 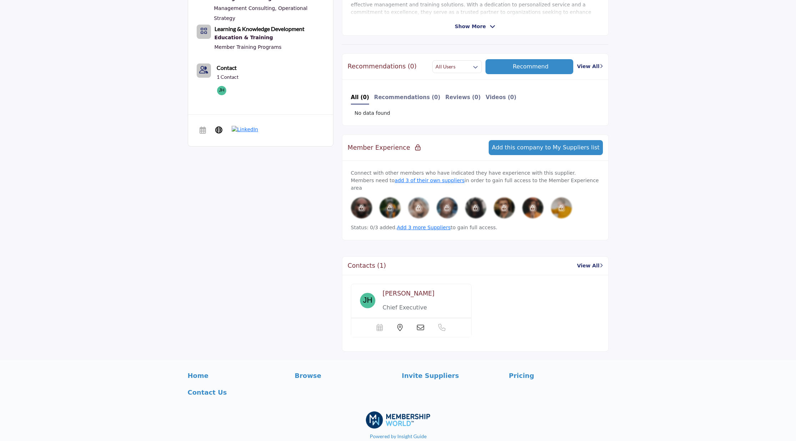 What do you see at coordinates (558, 376) in the screenshot?
I see `p: Pricing` at bounding box center [558, 376].